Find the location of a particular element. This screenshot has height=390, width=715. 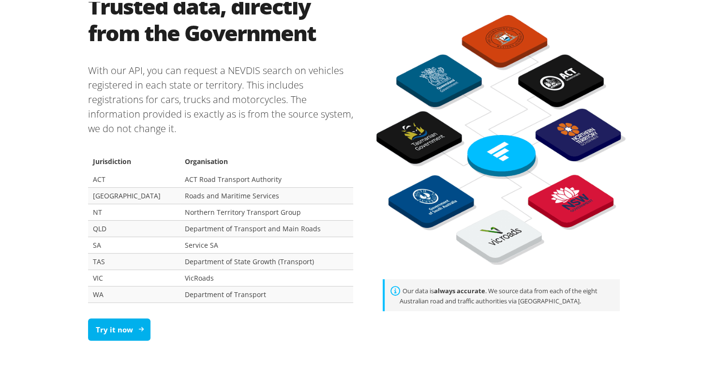

td: SA is located at coordinates (134, 243).